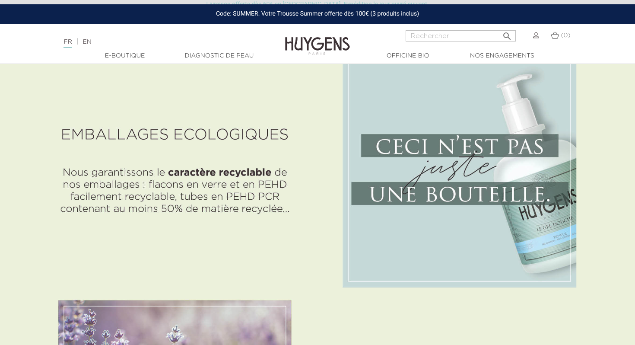 This screenshot has width=635, height=345. I want to click on a: Nos engagements, so click(502, 56).